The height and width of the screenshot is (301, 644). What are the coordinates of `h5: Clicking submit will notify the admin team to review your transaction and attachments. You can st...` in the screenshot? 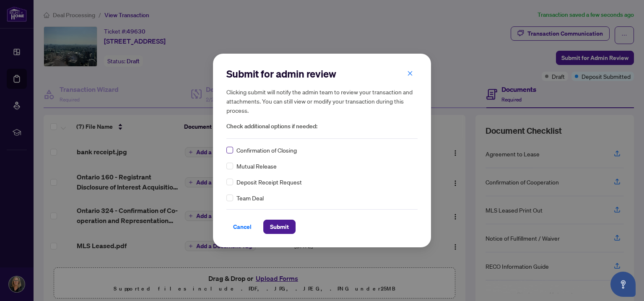 It's located at (322, 101).